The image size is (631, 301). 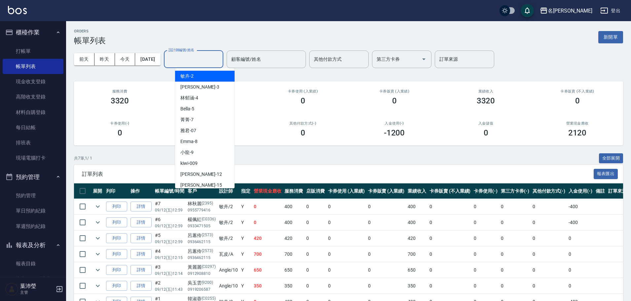 I want to click on a: 高階收支登錄, so click(x=33, y=97).